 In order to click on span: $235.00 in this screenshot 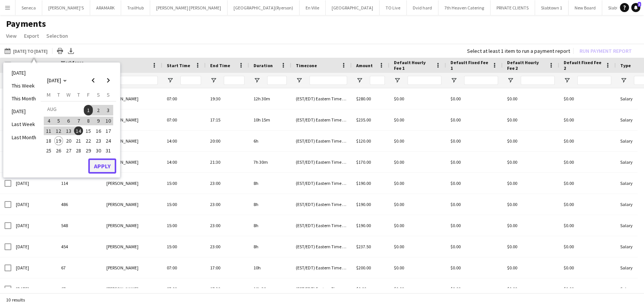, I will do `click(363, 119)`.